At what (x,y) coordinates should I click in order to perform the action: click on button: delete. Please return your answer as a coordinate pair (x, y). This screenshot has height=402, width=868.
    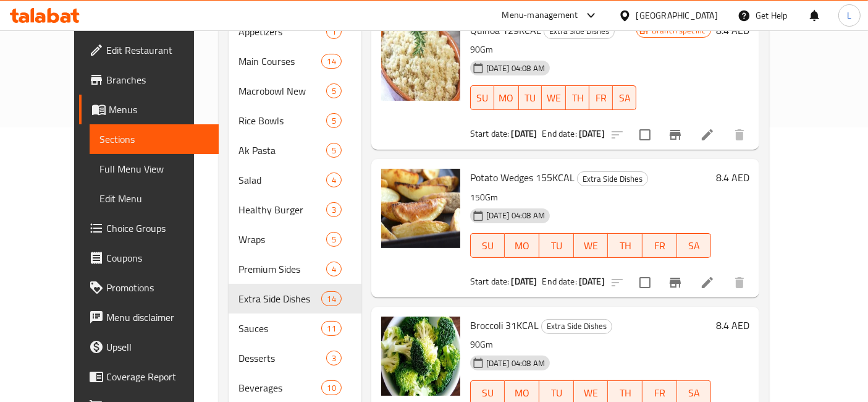
    Looking at the image, I should click on (740, 135).